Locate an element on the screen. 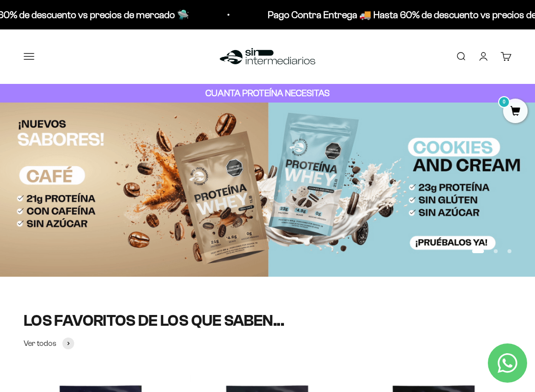 This screenshot has width=535, height=392. strong: CUANTA PROTEÍNA NECESITAS is located at coordinates (267, 93).